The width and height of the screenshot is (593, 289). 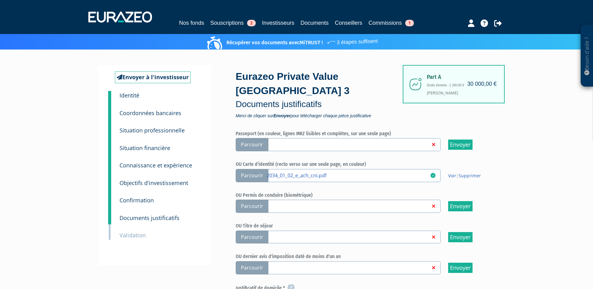 I want to click on small: Situation professionnelle, so click(x=152, y=130).